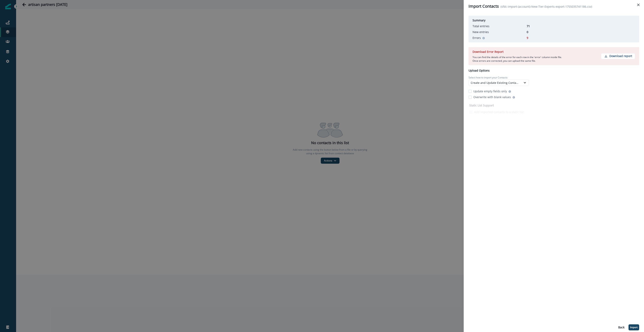 This screenshot has height=332, width=644. Describe the element at coordinates (621, 56) in the screenshot. I see `p: Download report` at that location.